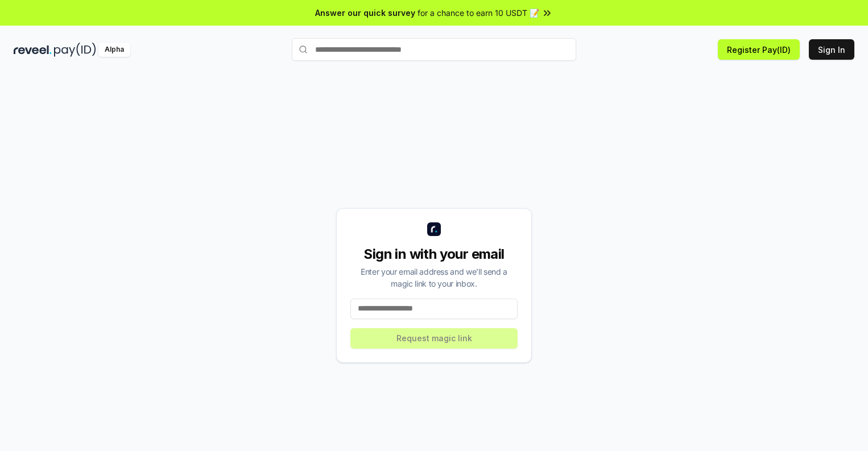 This screenshot has height=451, width=868. I want to click on div: Sign in with your email, so click(434, 254).